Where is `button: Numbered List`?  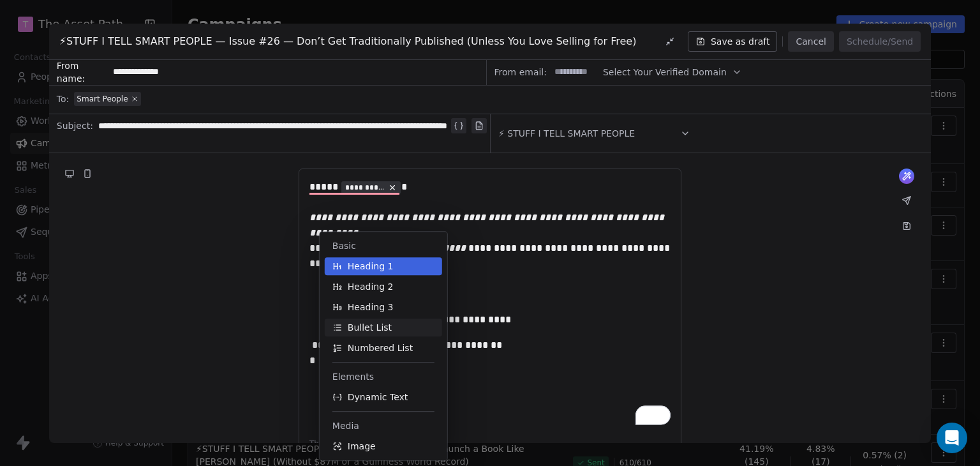 button: Numbered List is located at coordinates (384, 348).